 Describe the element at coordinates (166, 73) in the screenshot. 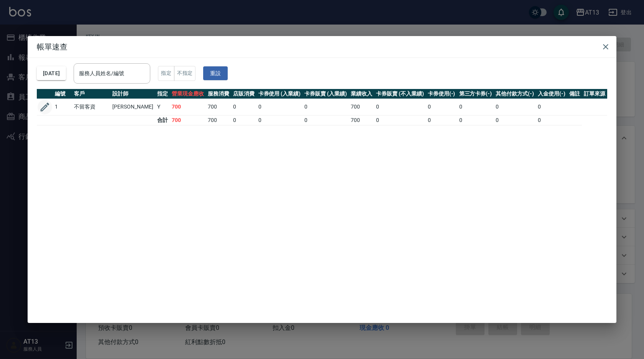

I see `button: 指定` at that location.